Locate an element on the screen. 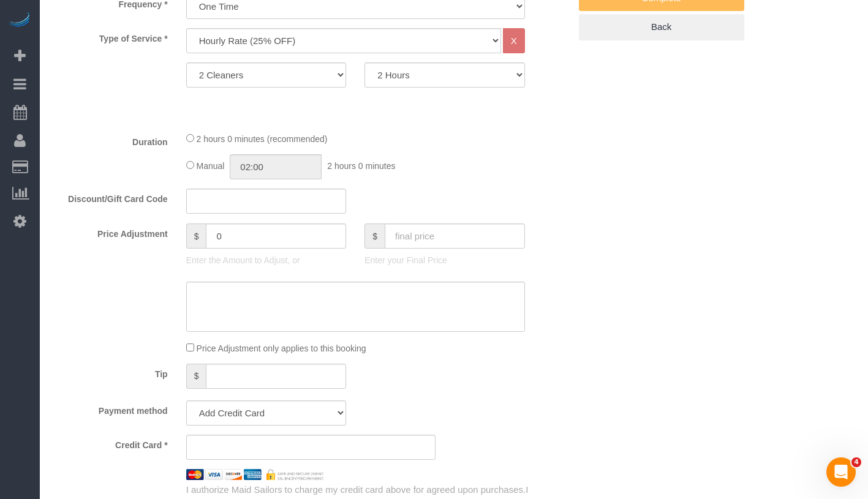 This screenshot has width=868, height=499. span: Manual is located at coordinates (211, 166).